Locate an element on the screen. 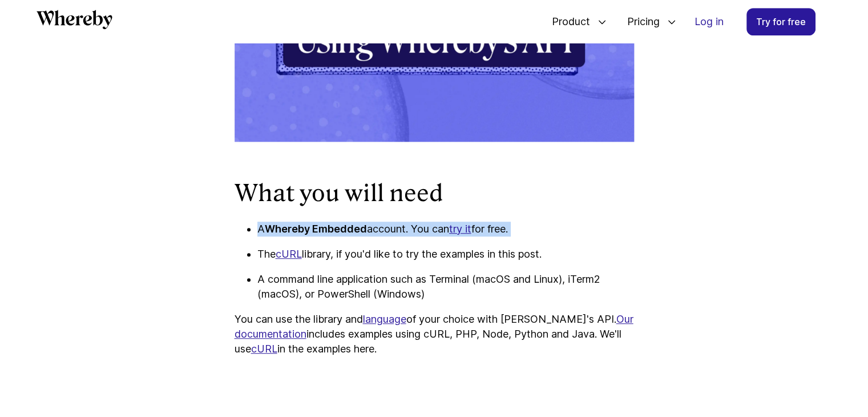 This screenshot has width=868, height=417. span: Product is located at coordinates (566, 22).